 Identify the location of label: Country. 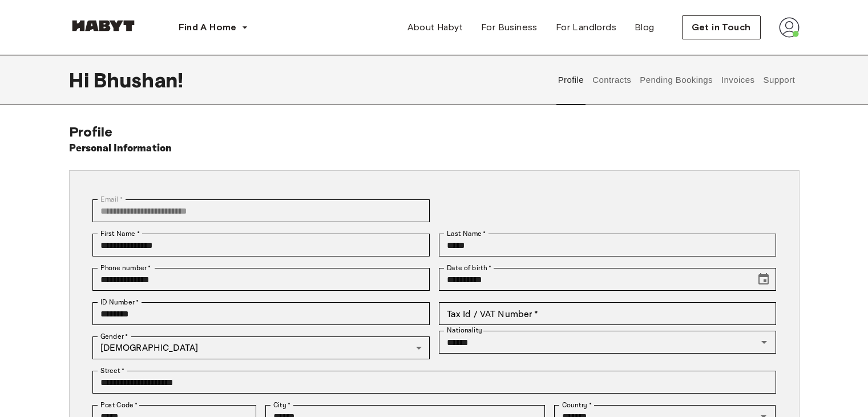
(577, 405).